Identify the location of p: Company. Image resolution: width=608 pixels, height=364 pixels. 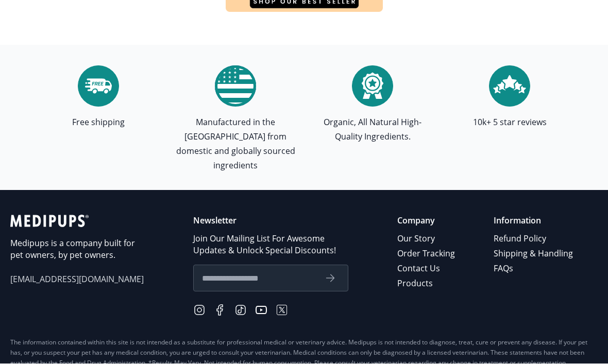
(427, 221).